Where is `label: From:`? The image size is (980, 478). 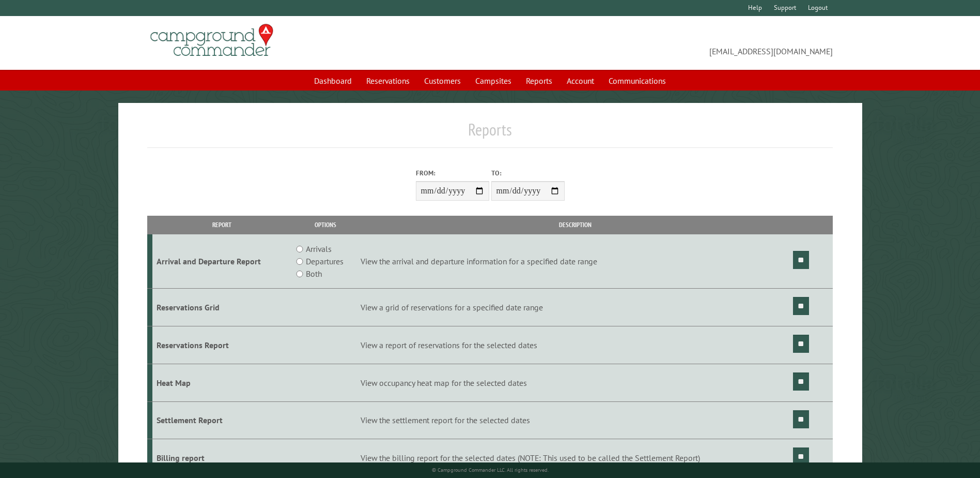
label: From: is located at coordinates (453, 173).